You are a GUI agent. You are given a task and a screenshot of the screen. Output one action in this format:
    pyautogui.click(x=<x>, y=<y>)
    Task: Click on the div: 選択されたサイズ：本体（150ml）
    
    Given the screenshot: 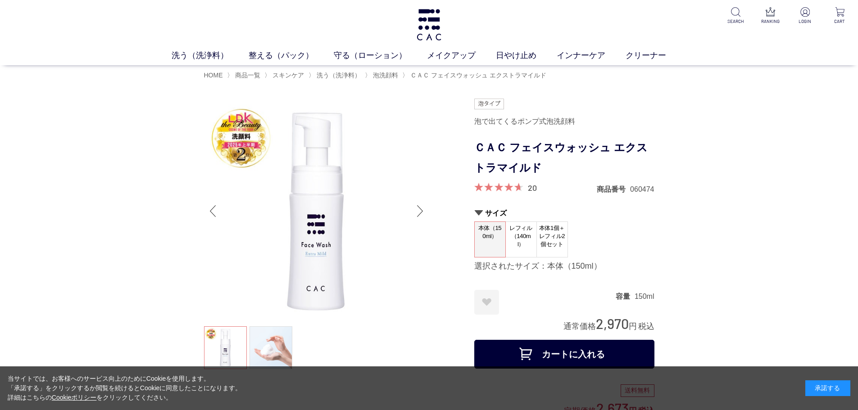 What is the action you would take?
    pyautogui.click(x=564, y=266)
    